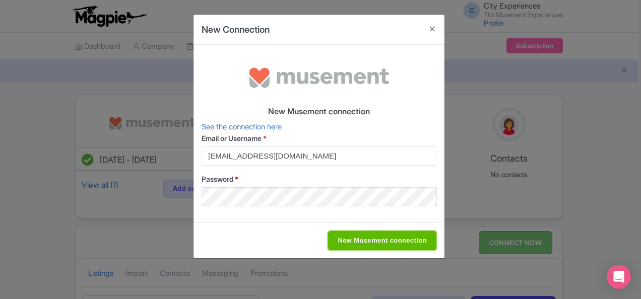  I want to click on h4: New Musement connection, so click(319, 112).